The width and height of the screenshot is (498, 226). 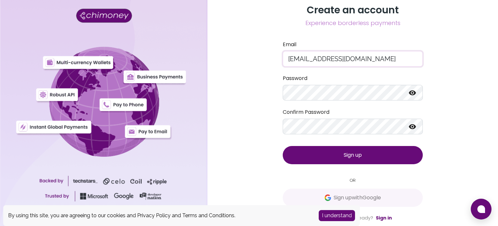 What do you see at coordinates (353, 155) in the screenshot?
I see `button: Sign up` at bounding box center [353, 155].